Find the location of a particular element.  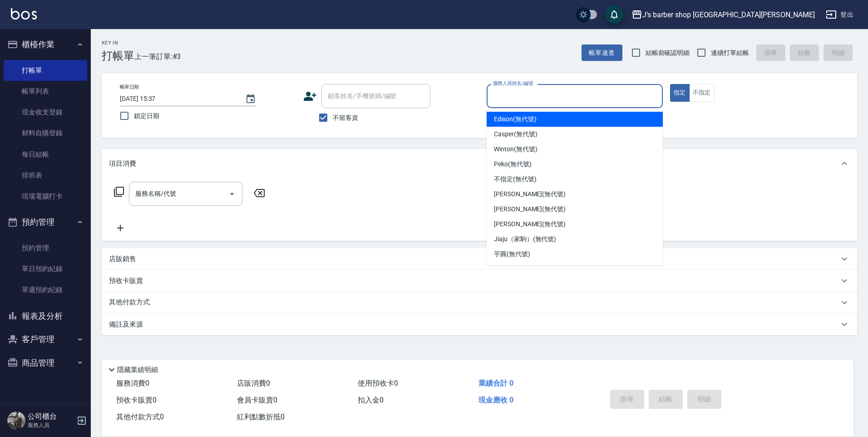

span: 不指定 (無代號) is located at coordinates (515, 179).